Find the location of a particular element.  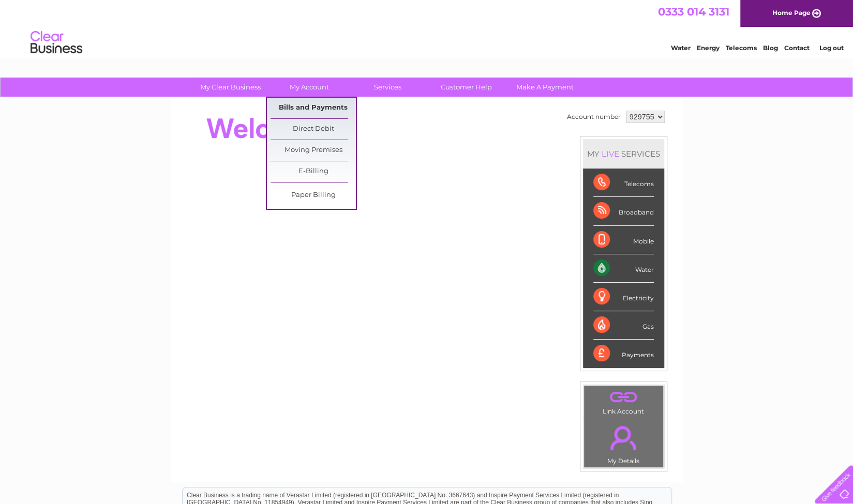

span: 0333 014 3131 is located at coordinates (694, 11).